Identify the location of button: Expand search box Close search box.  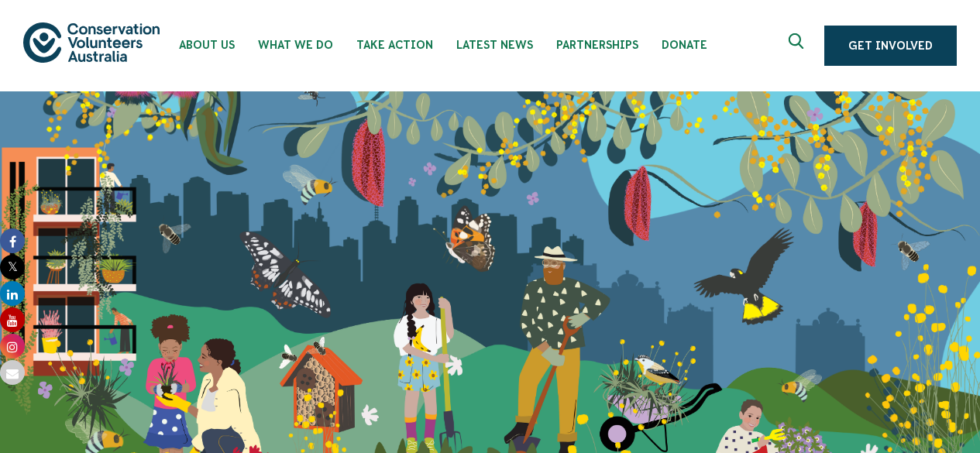
(798, 46).